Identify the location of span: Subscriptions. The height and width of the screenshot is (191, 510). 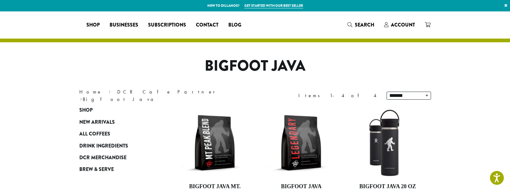
(167, 25).